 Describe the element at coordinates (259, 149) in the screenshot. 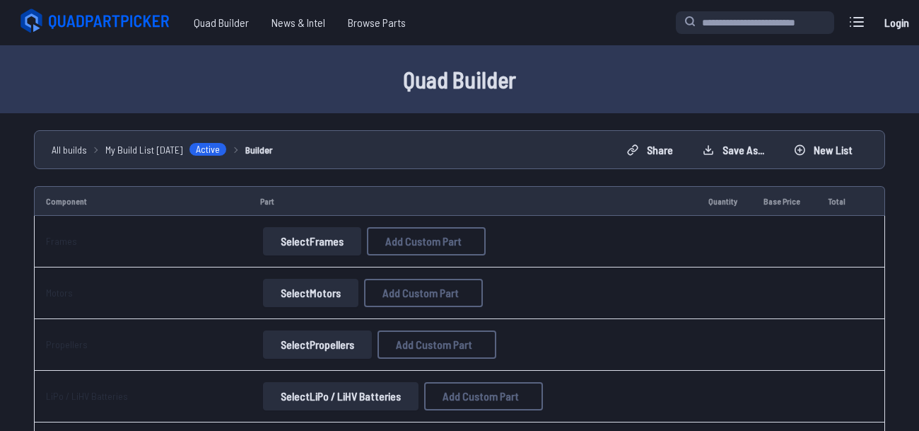

I see `a: Builder` at that location.